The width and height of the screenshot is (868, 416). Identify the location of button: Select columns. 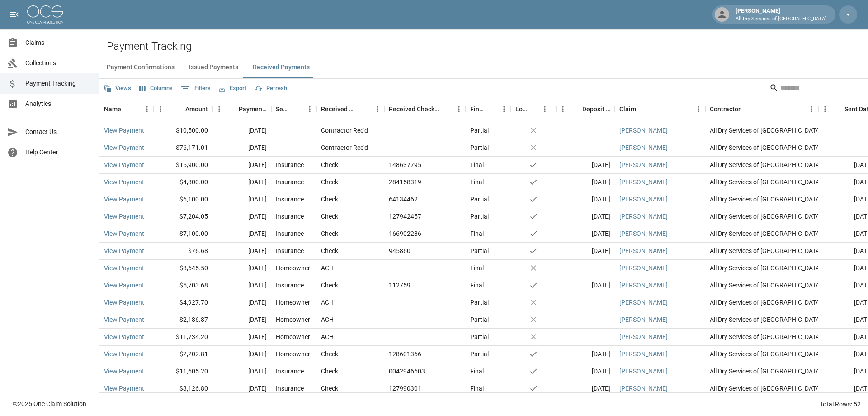
(156, 88).